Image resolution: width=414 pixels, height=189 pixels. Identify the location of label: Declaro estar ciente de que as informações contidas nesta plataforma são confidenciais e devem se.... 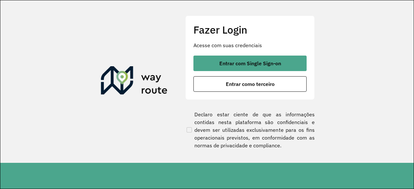
(250, 130).